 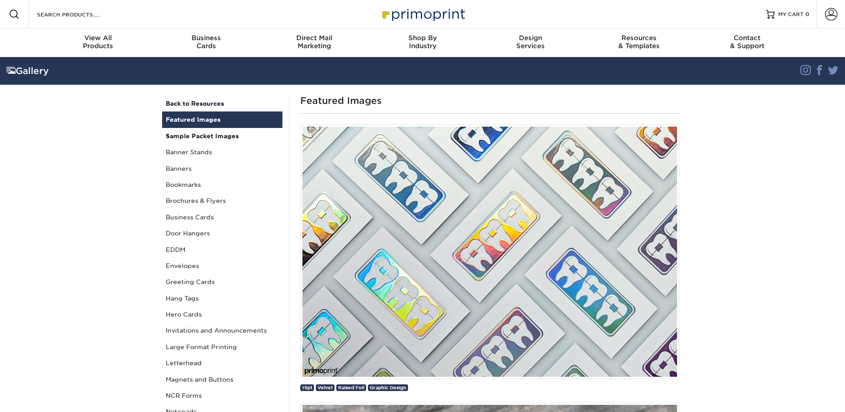 What do you see at coordinates (222, 103) in the screenshot?
I see `a: Back to Resources` at bounding box center [222, 103].